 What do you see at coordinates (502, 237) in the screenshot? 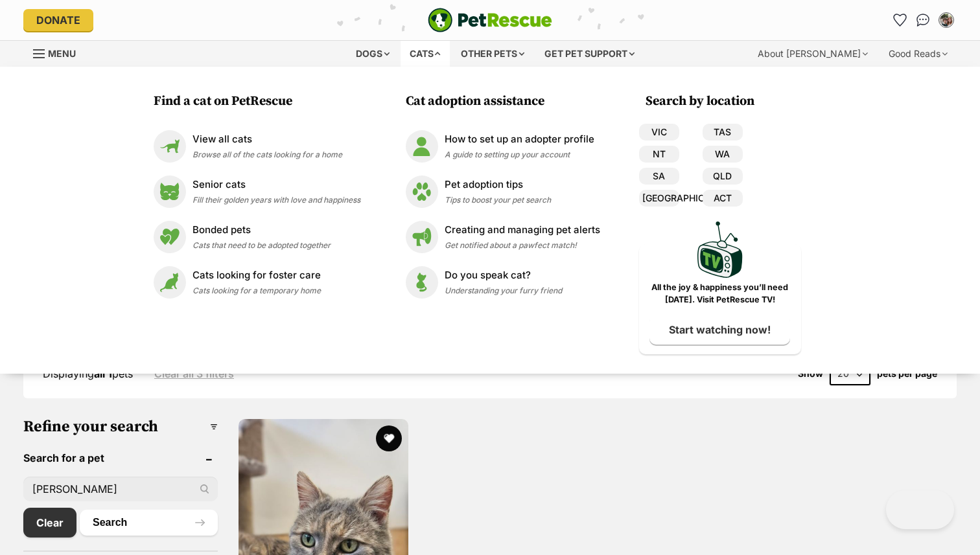
I see `a: Creating and managing pet alerts Creating and managing pet alerts Get notified about a pawfect ma...` at bounding box center [502, 237].